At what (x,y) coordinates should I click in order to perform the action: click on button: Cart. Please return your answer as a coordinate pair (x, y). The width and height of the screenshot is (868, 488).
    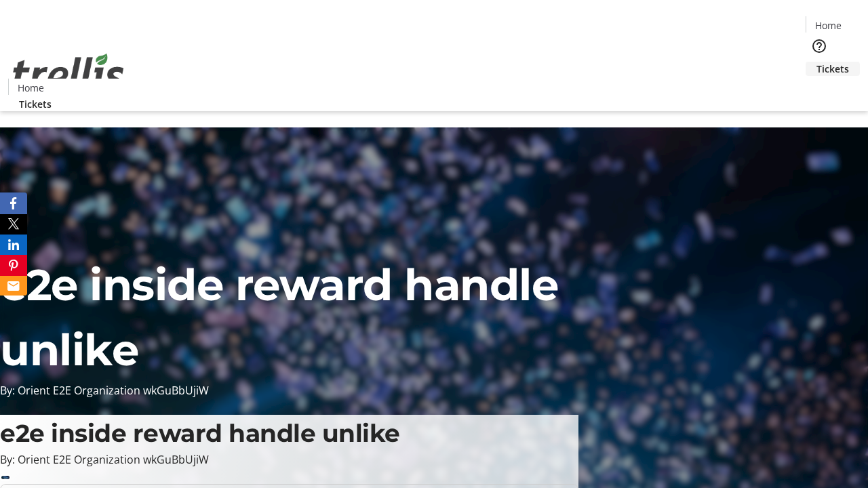
    Looking at the image, I should click on (820, 90).